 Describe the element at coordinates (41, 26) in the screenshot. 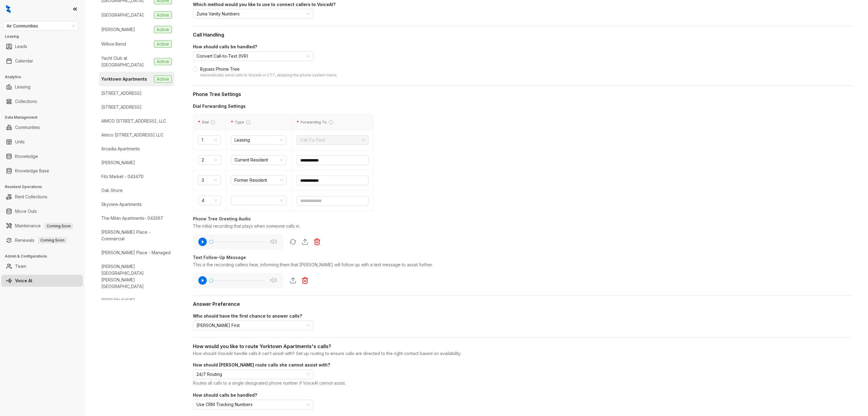

I see `span: Air Communities` at that location.